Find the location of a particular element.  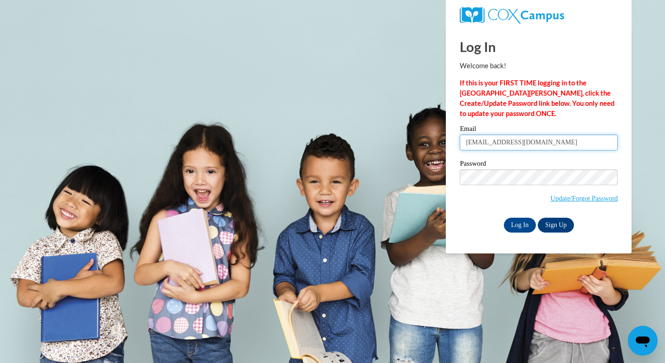

img: COX Campus is located at coordinates (512, 15).